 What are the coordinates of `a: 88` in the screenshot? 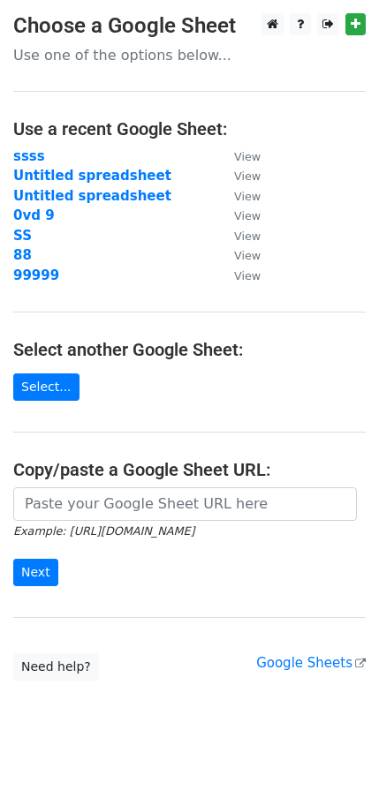 It's located at (22, 255).